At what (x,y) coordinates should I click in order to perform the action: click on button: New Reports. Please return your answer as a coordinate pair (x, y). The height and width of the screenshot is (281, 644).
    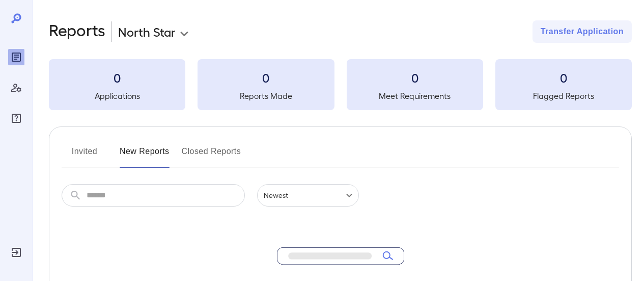
    Looking at the image, I should click on (145, 156).